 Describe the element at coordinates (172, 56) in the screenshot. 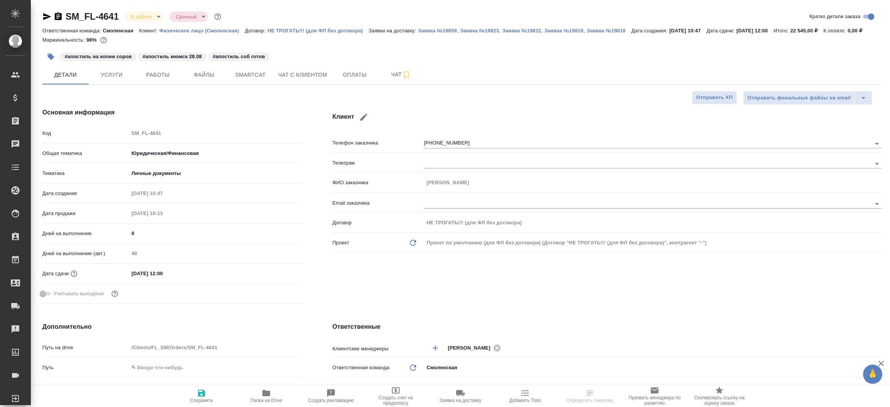

I see `span: апостиль мюмск 28.08` at that location.